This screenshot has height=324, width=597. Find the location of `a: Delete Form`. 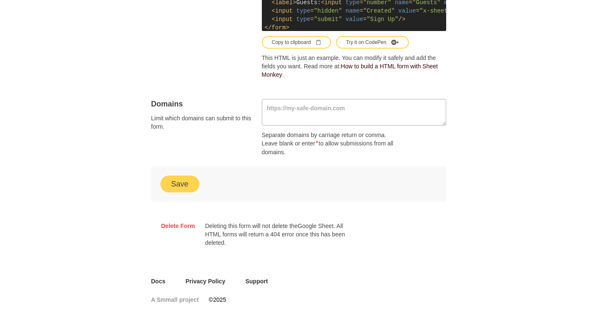

a: Delete Form is located at coordinates (178, 226).